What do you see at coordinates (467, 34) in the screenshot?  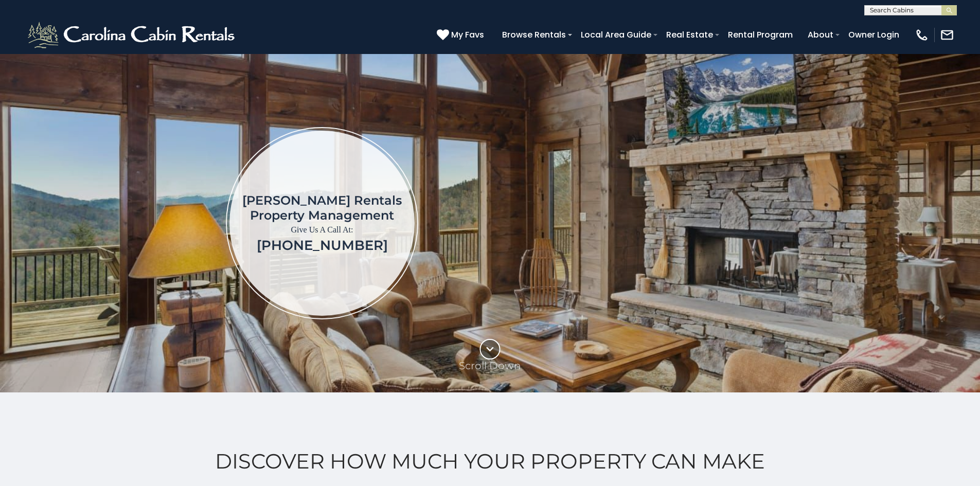 I see `span: My Favs` at bounding box center [467, 34].